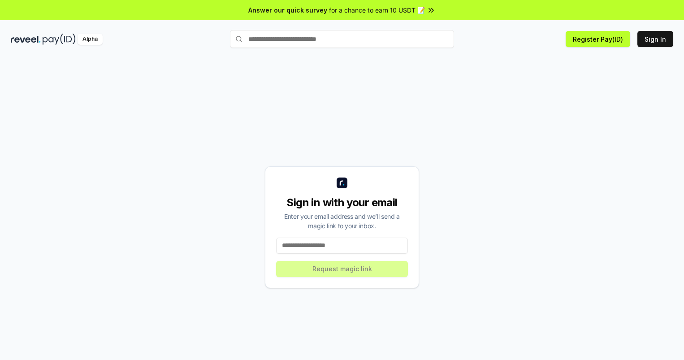 The height and width of the screenshot is (360, 684). Describe the element at coordinates (342, 183) in the screenshot. I see `img: logo_small` at that location.